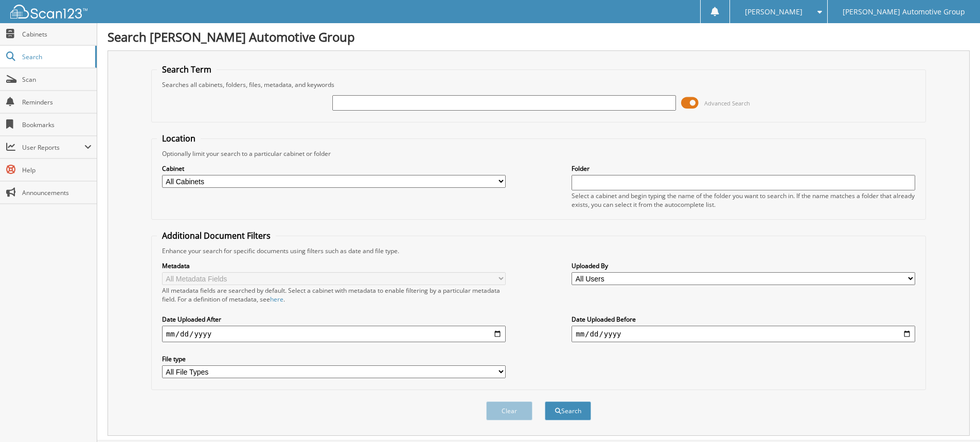 The height and width of the screenshot is (442, 980). What do you see at coordinates (57, 192) in the screenshot?
I see `span: Announcements` at bounding box center [57, 192].